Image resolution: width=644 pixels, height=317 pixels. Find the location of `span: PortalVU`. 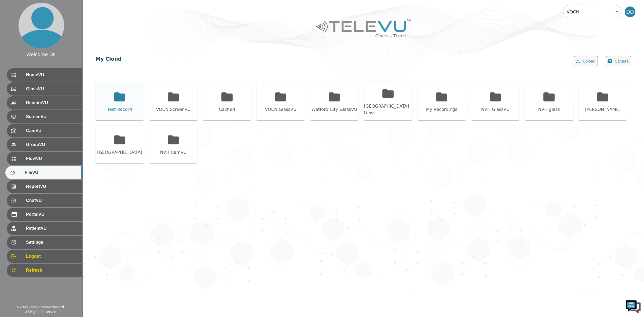

span: PortalVU is located at coordinates (52, 214).